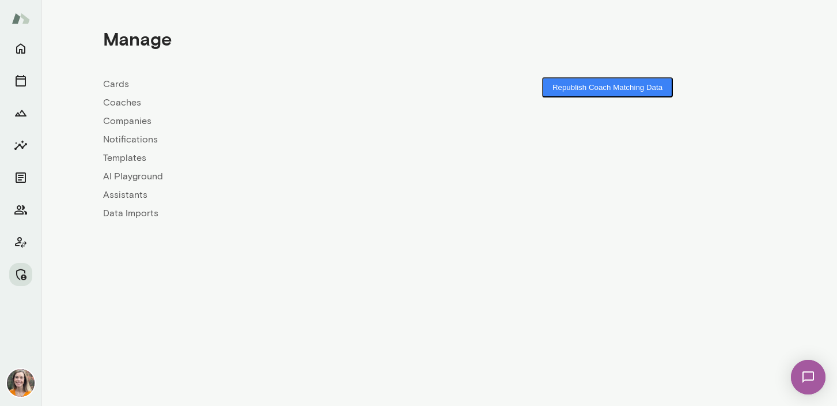  What do you see at coordinates (607, 87) in the screenshot?
I see `button: Republish Coach Matching Data` at bounding box center [607, 87].